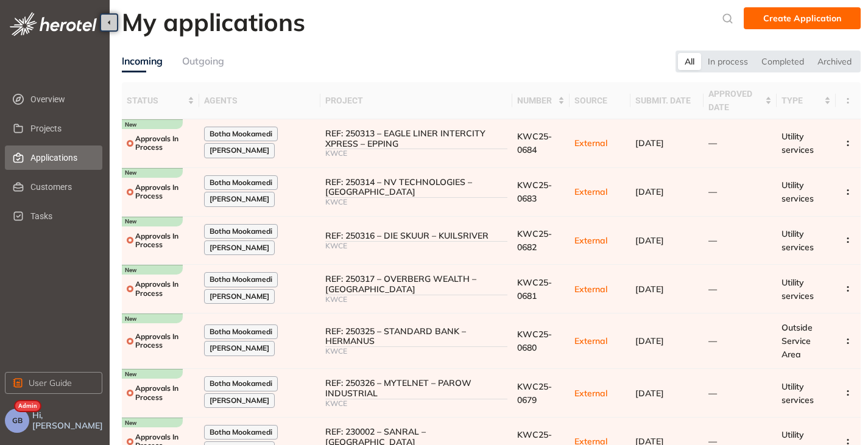 The image size is (868, 445). What do you see at coordinates (61, 129) in the screenshot?
I see `span: Projects` at bounding box center [61, 129].